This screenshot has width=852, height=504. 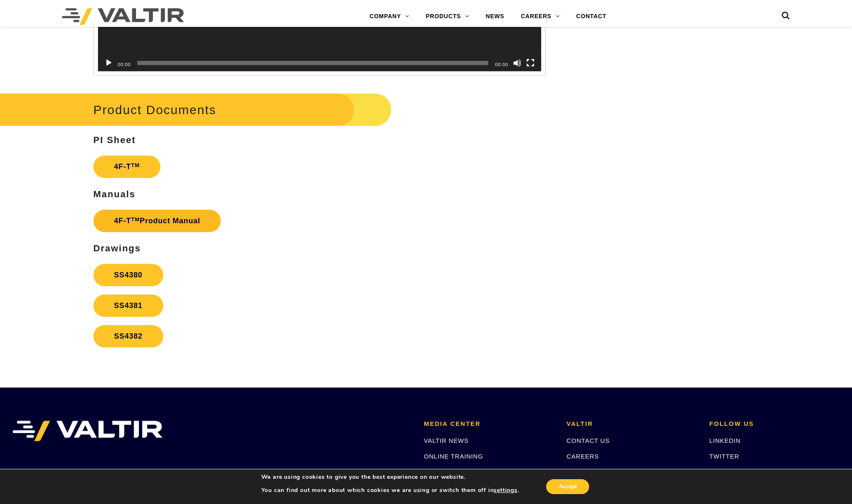 I want to click on a: SS4380, so click(x=128, y=275).